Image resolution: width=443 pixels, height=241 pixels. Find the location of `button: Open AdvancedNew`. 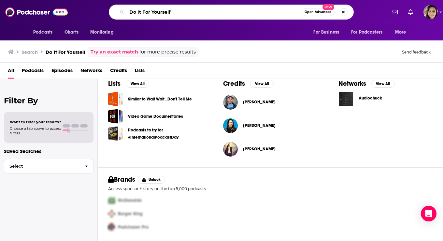

button: Open AdvancedNew is located at coordinates (318, 12).